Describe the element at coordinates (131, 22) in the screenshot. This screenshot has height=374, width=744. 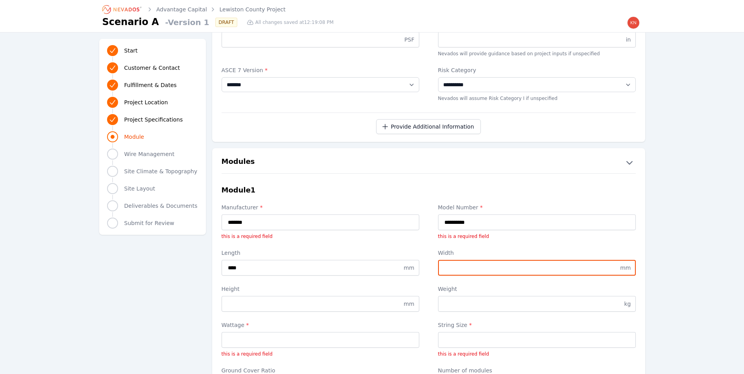
I see `h1: Scenario A` at that location.